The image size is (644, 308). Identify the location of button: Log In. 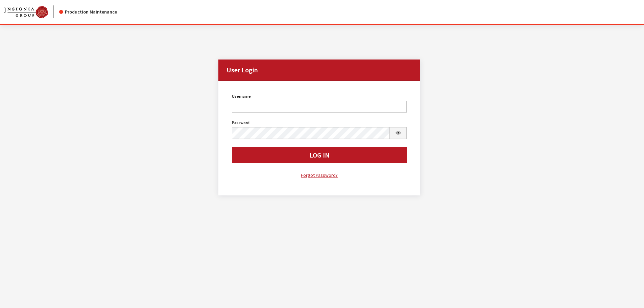
(319, 155).